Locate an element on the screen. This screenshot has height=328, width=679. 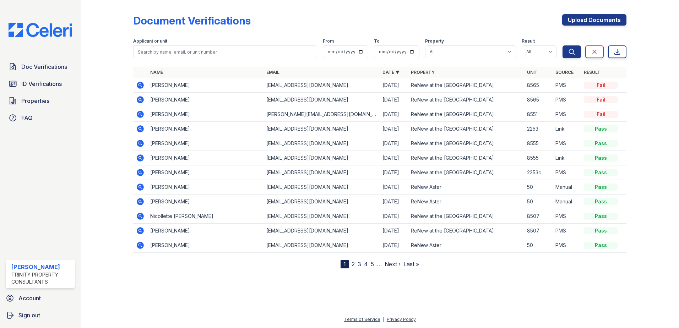
a: Properties is located at coordinates (40, 101).